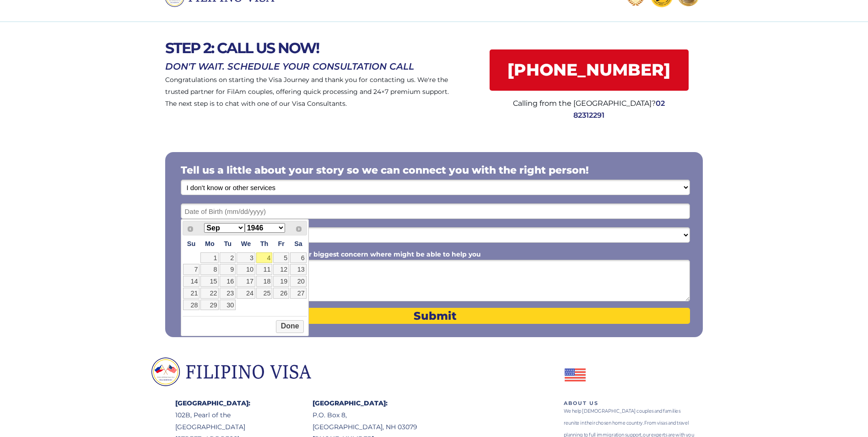 Image resolution: width=868 pixels, height=437 pixels. Describe the element at coordinates (209, 282) in the screenshot. I see `a: 15` at that location.